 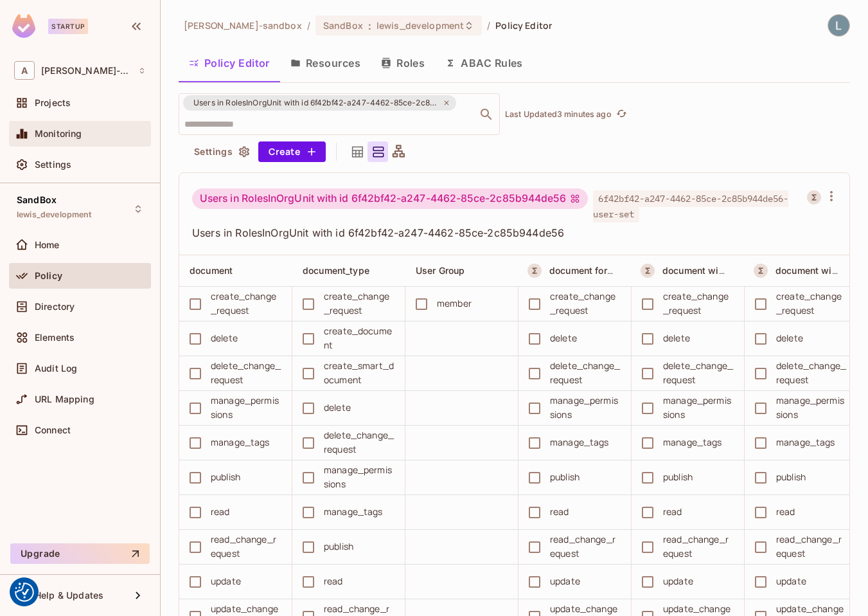 What do you see at coordinates (53, 103) in the screenshot?
I see `span: Projects` at bounding box center [53, 103].